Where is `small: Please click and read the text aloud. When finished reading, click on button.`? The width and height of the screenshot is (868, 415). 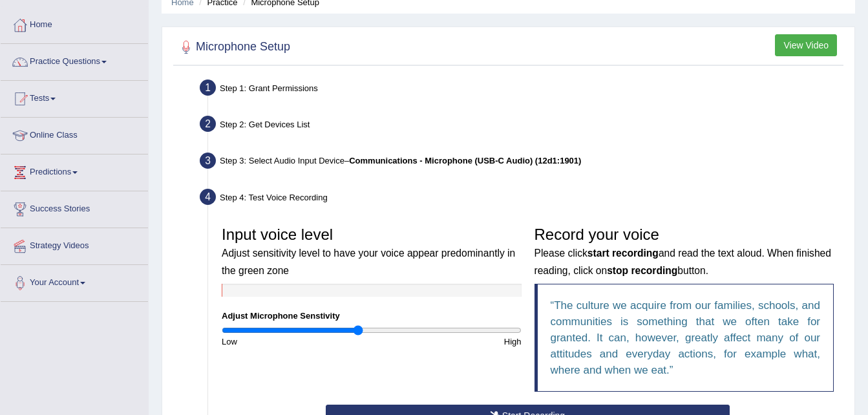
small: Please click and read the text aloud. When finished reading, click on button. is located at coordinates (683, 261).